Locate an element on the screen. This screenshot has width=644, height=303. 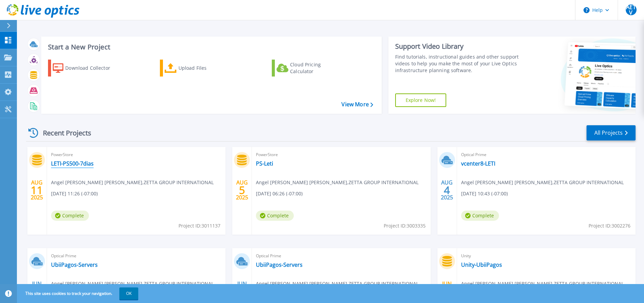
a: LETI-PS500-7dias is located at coordinates (72, 163).